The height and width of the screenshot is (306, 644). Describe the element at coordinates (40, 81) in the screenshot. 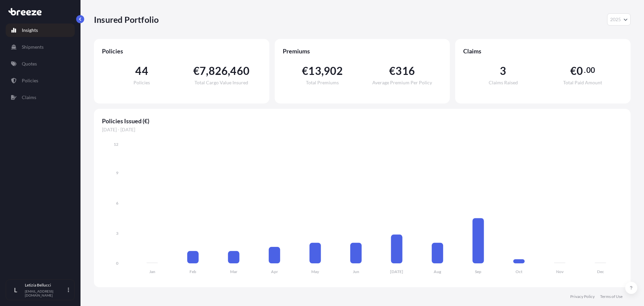

I see `a: Policies` at that location.